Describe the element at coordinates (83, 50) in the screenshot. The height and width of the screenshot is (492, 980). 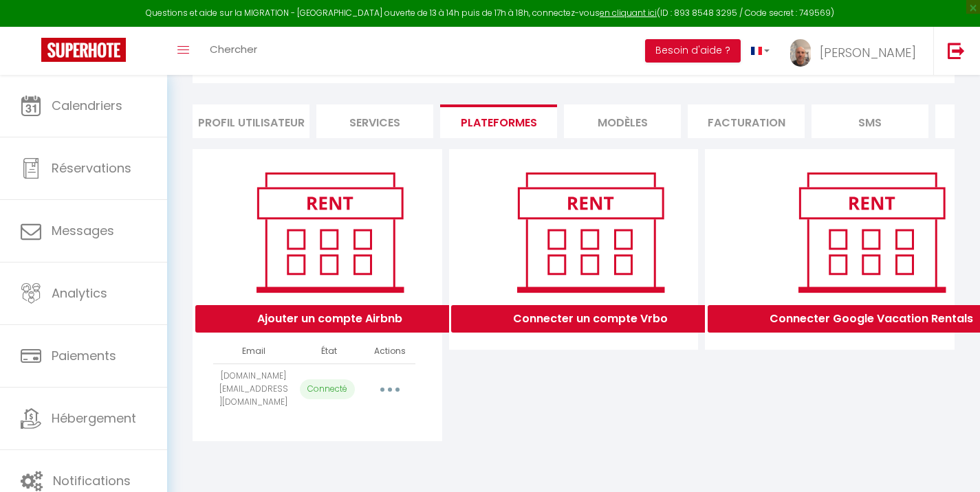
I see `img: Super Booking` at that location.